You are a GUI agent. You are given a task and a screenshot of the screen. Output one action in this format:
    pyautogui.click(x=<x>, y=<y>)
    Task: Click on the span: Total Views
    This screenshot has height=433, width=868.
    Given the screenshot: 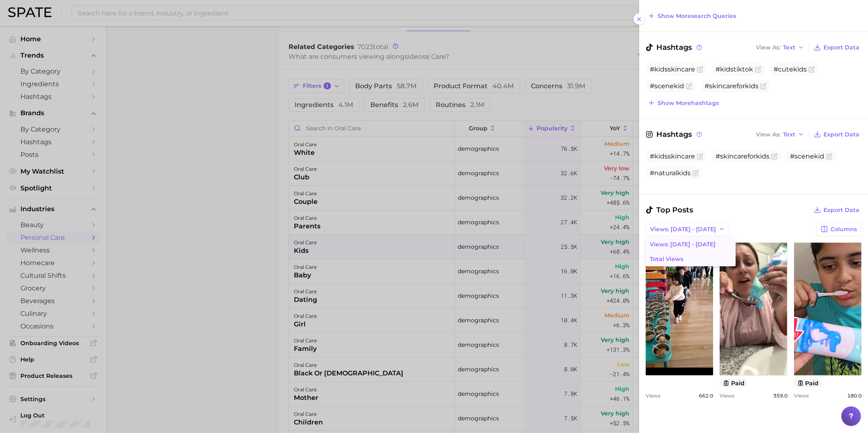 What is the action you would take?
    pyautogui.click(x=667, y=259)
    